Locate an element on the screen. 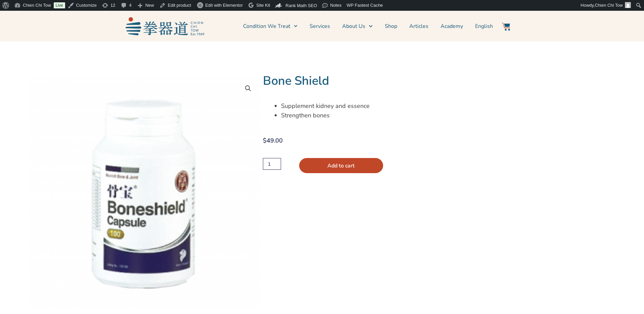 The image size is (644, 314). img: Website Icon-03 is located at coordinates (506, 27).